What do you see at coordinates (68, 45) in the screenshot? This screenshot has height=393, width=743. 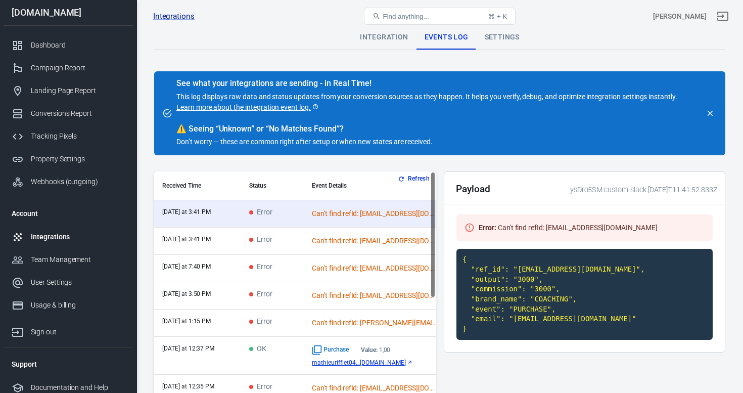 I see `a: Dashboard` at bounding box center [68, 45].